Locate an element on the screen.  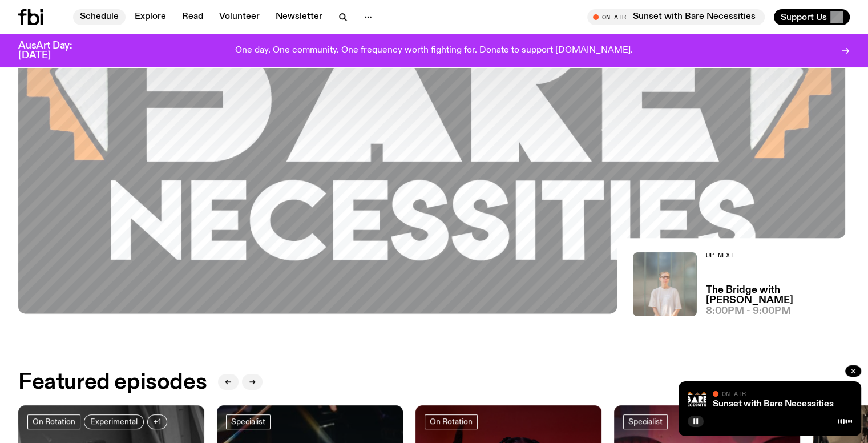
a: Volunteer is located at coordinates (239, 17).